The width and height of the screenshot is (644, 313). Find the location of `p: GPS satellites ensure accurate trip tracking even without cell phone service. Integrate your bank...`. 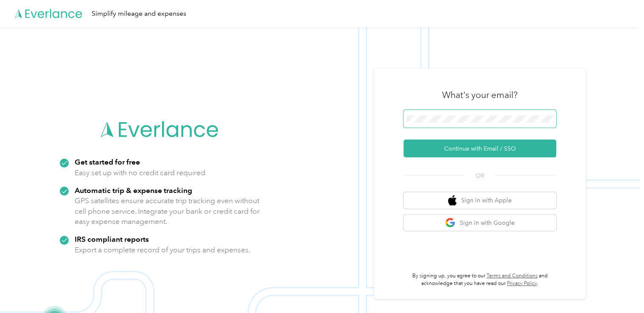

p: GPS satellites ensure accurate trip tracking even without cell phone service. Integrate your bank... is located at coordinates (167, 211).